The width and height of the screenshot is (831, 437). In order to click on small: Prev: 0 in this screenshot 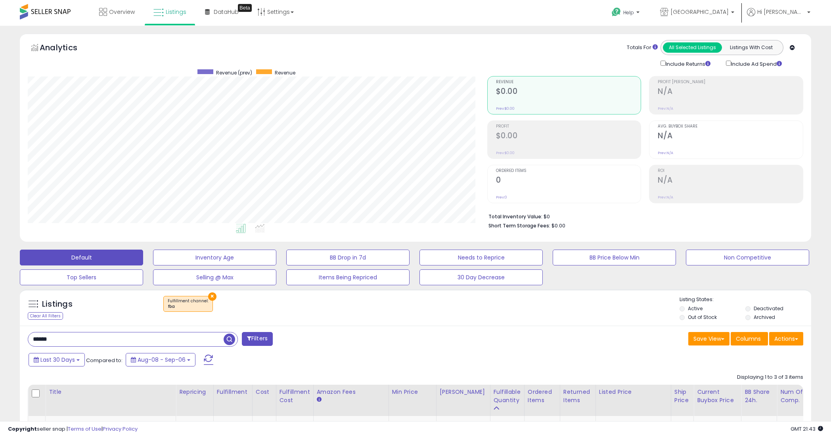, I will do `click(502, 197)`.